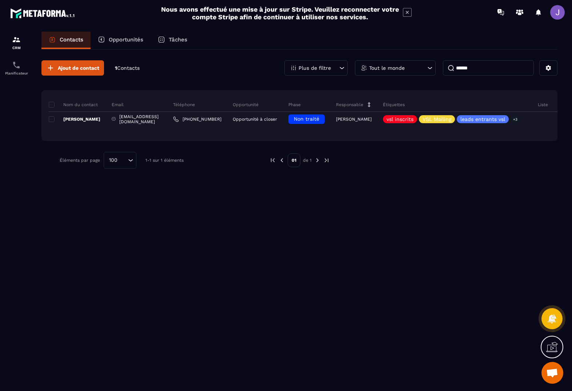  What do you see at coordinates (16, 73) in the screenshot?
I see `p: Planificateur` at bounding box center [16, 73].